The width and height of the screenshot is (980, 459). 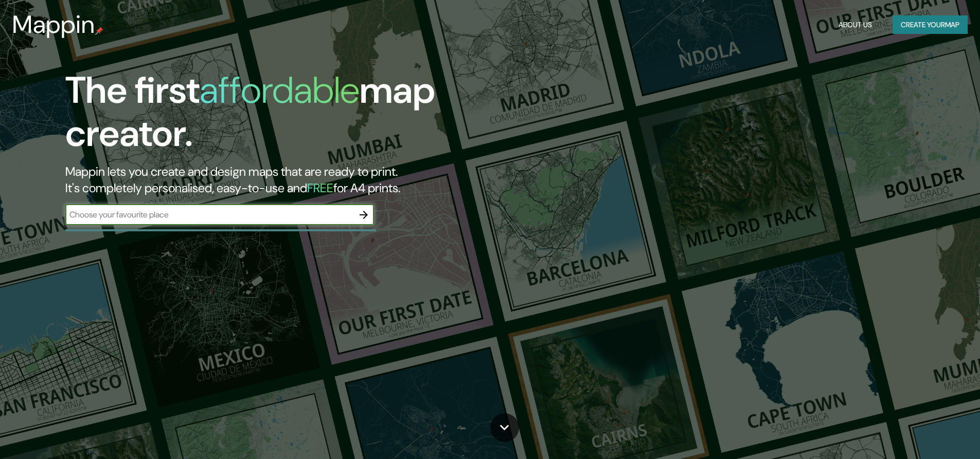 I want to click on h5: FREE, so click(x=320, y=187).